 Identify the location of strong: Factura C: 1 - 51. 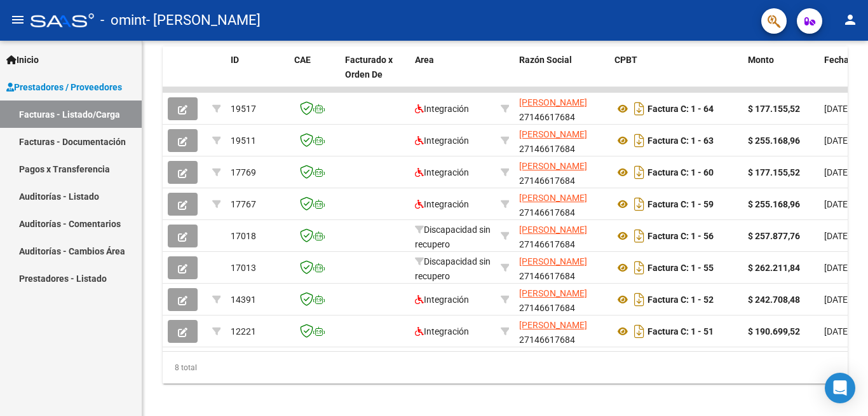
(681, 332).